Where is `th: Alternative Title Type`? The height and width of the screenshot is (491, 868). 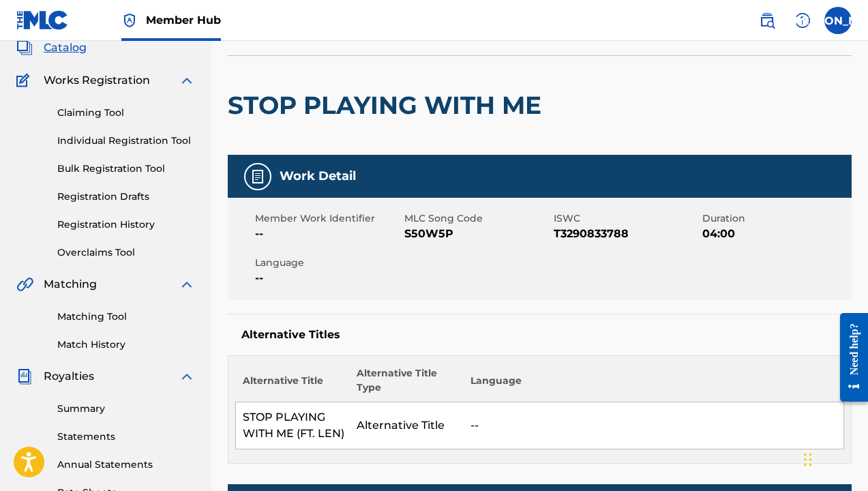 th: Alternative Title Type is located at coordinates (407, 384).